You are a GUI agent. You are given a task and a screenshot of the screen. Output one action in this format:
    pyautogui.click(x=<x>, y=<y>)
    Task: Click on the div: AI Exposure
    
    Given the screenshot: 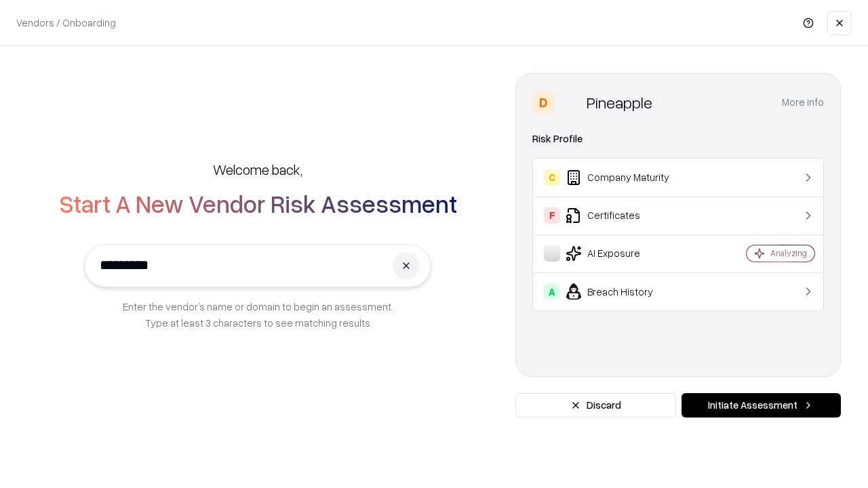 What is the action you would take?
    pyautogui.click(x=624, y=253)
    